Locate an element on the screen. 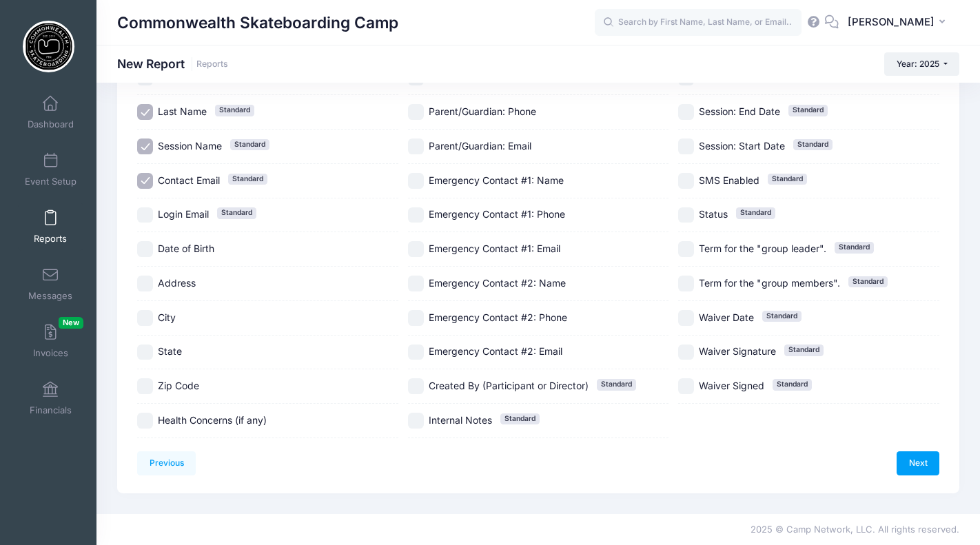 The image size is (980, 545). span: Parent/Guardian: Email is located at coordinates (480, 145).